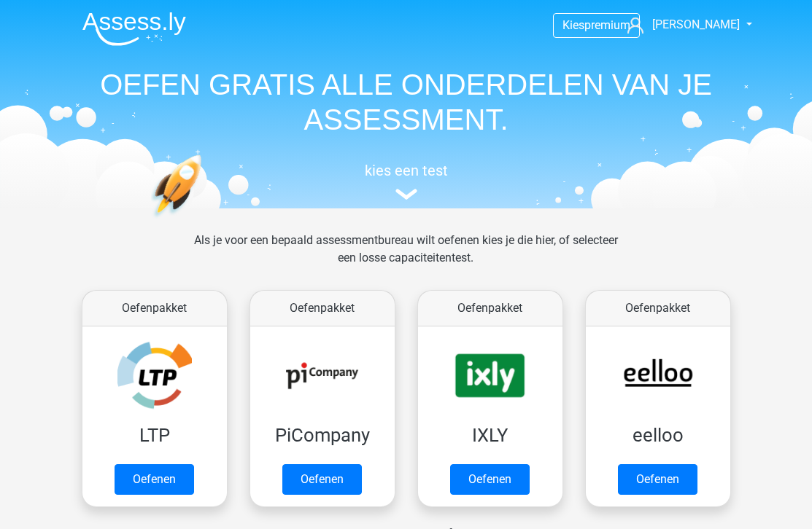  What do you see at coordinates (574, 25) in the screenshot?
I see `span: Kies` at bounding box center [574, 25].